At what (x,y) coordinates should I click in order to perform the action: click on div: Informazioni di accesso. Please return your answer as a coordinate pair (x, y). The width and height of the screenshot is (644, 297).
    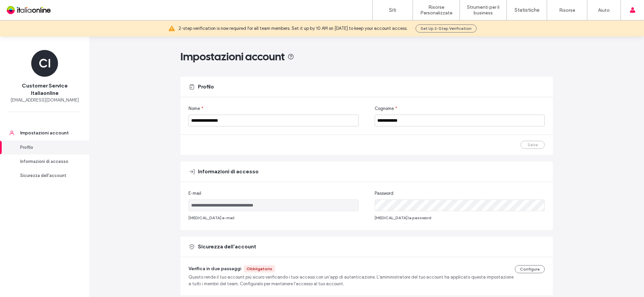
    Looking at the image, I should click on (48, 162).